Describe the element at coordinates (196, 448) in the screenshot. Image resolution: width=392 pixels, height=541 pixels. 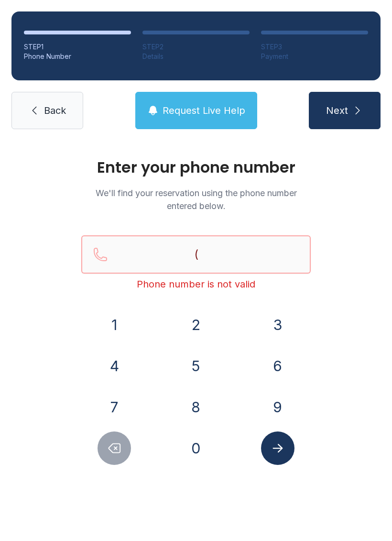
I see `button: 0` at that location.